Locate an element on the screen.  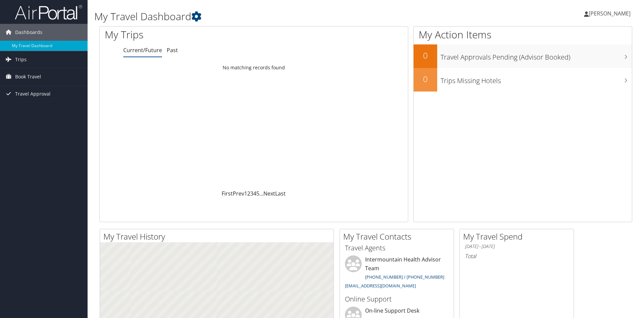
a: Last is located at coordinates (280, 194).